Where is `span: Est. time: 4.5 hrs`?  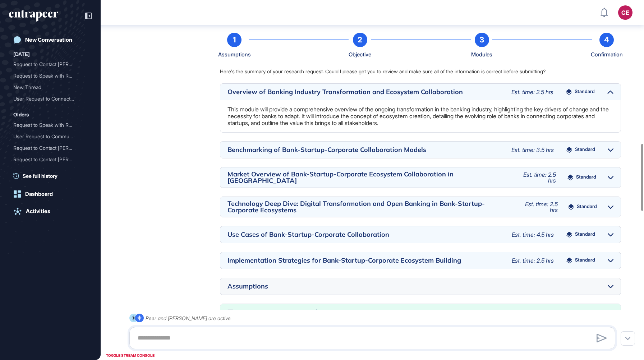 span: Est. time: 4.5 hrs is located at coordinates (532, 234).